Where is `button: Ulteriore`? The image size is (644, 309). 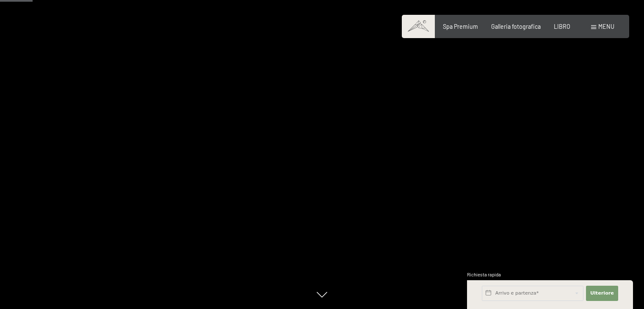
button: Ulteriore is located at coordinates (602, 294).